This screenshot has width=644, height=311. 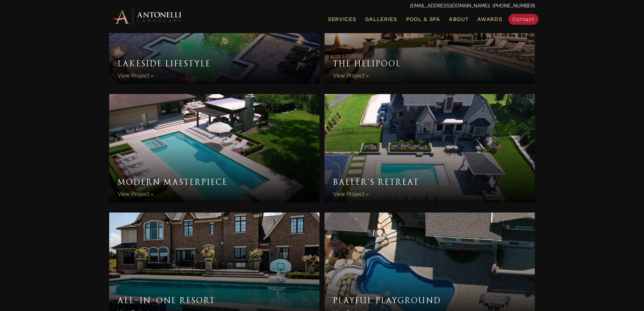 I want to click on a: Pool & Spa, so click(x=423, y=19).